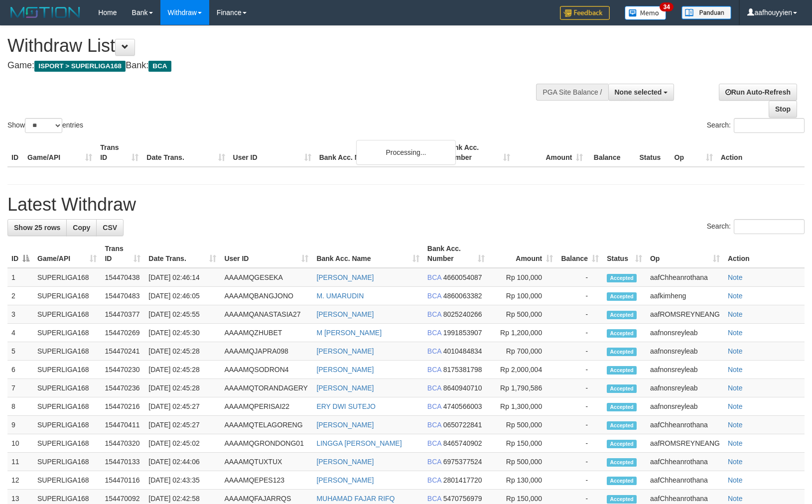 The height and width of the screenshot is (504, 812). Describe the element at coordinates (266, 314) in the screenshot. I see `td: AAAAMQANASTASIA27` at that location.